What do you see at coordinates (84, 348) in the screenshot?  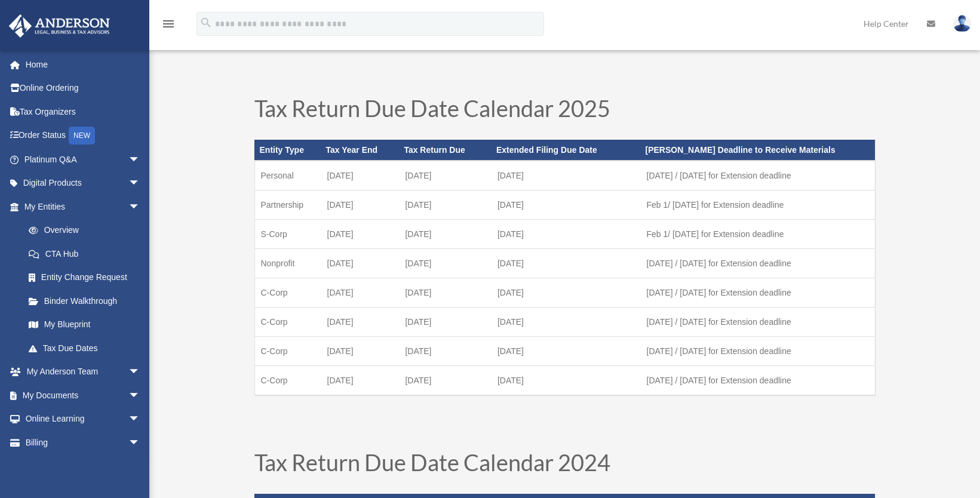 I see `a: Tax Due Dates` at bounding box center [84, 348].